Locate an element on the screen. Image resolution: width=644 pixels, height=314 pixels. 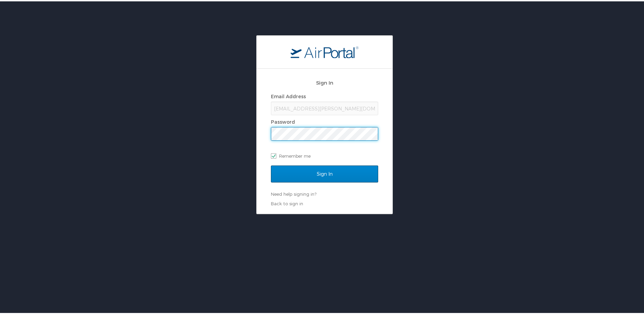
label: Password is located at coordinates (283, 120).